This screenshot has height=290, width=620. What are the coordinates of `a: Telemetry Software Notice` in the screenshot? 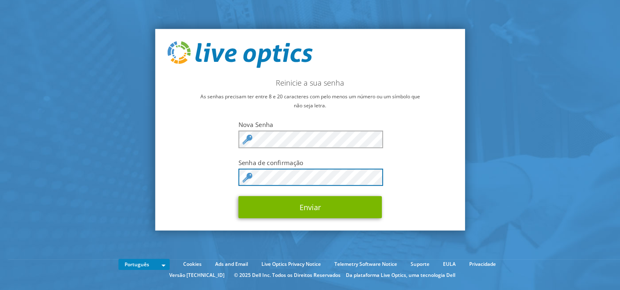 It's located at (365, 264).